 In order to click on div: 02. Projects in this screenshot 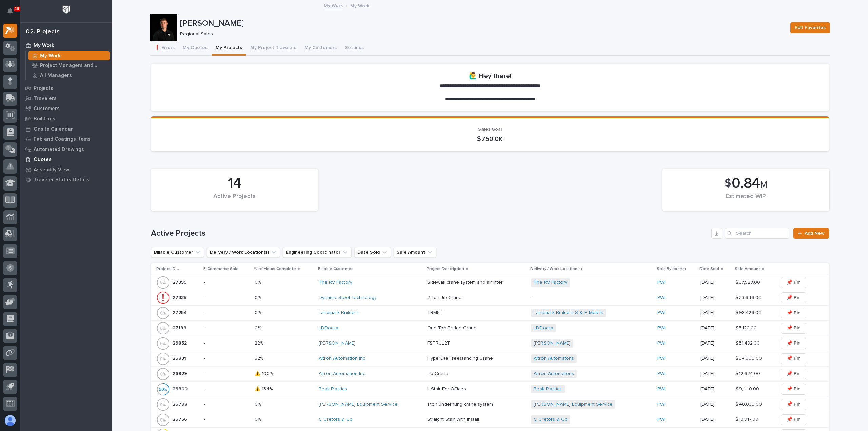, I will do `click(43, 32)`.